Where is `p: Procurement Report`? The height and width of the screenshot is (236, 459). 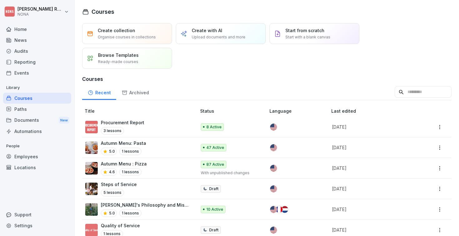
p: Procurement Report is located at coordinates (122, 122).